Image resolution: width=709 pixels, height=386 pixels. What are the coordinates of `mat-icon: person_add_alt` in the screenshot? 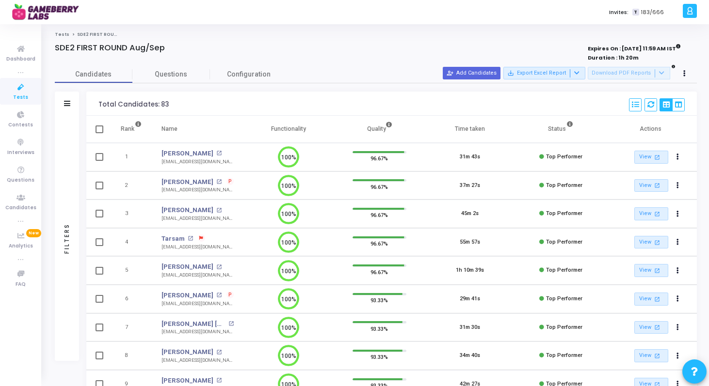 It's located at (450, 73).